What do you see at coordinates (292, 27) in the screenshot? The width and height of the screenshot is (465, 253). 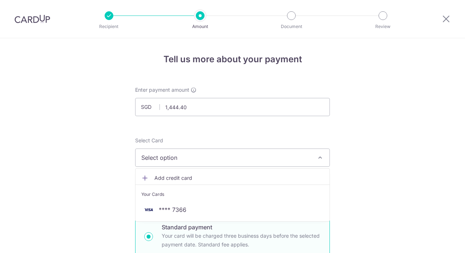 I see `p: Document` at bounding box center [292, 27].